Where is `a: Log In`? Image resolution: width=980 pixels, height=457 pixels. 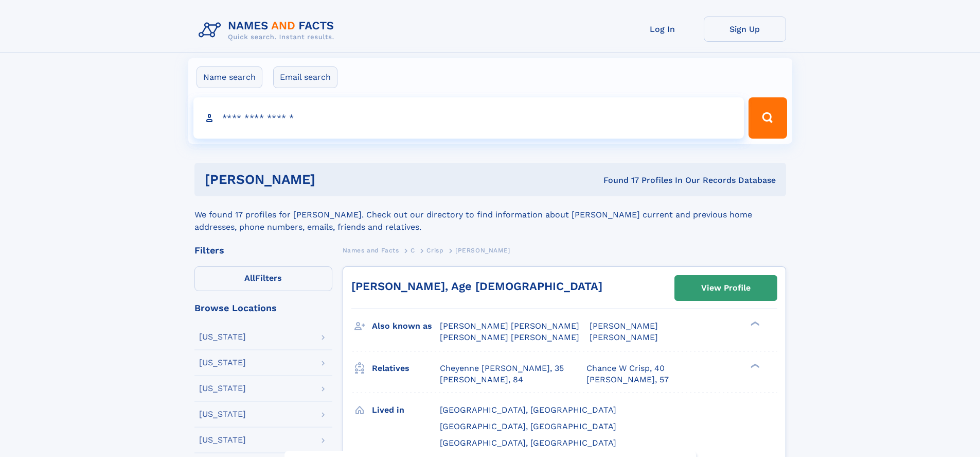 a: Log In is located at coordinates (663, 29).